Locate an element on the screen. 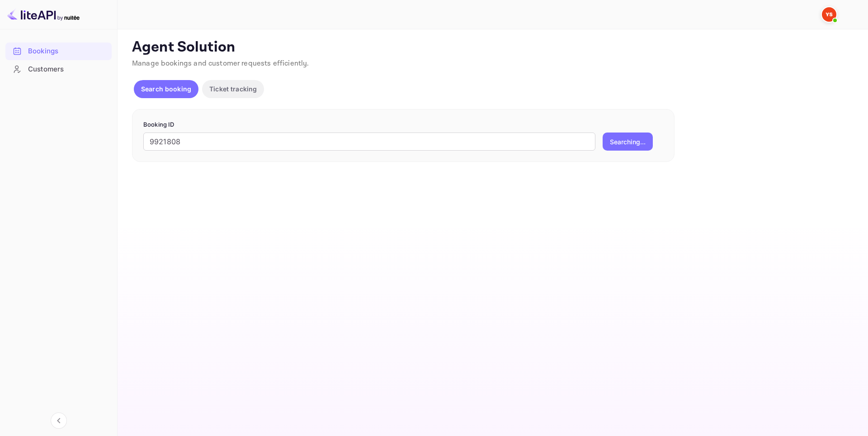  p: Ticket tracking is located at coordinates (233, 88).